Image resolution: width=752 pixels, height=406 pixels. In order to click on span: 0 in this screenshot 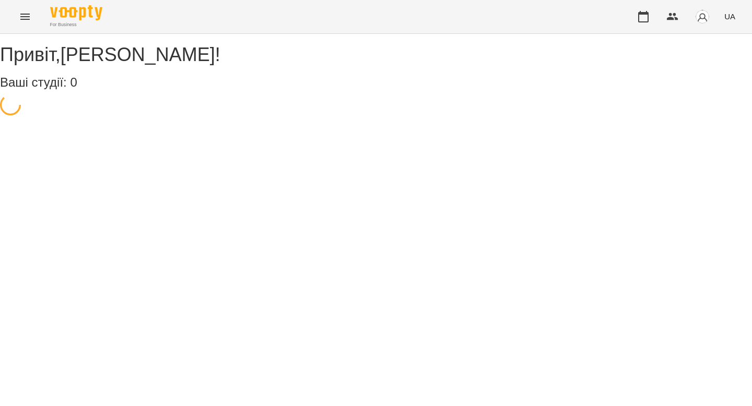, I will do `click(73, 82)`.